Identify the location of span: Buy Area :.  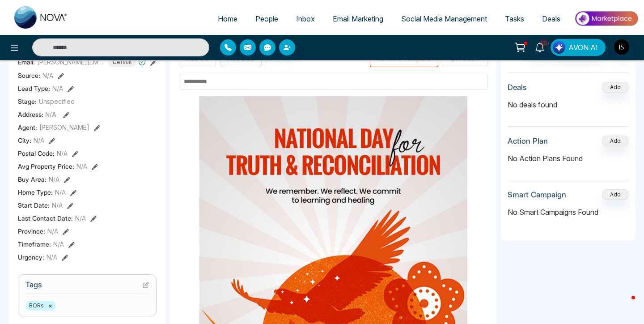
(32, 179).